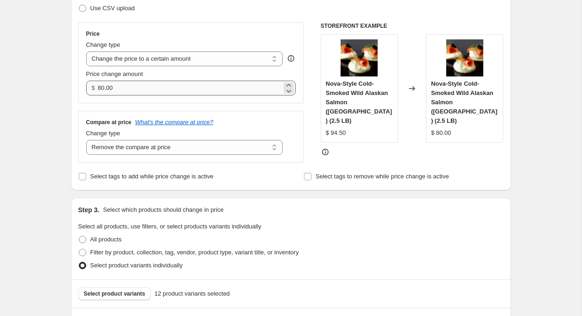 The image size is (582, 316). Describe the element at coordinates (291, 58) in the screenshot. I see `div: help` at that location.